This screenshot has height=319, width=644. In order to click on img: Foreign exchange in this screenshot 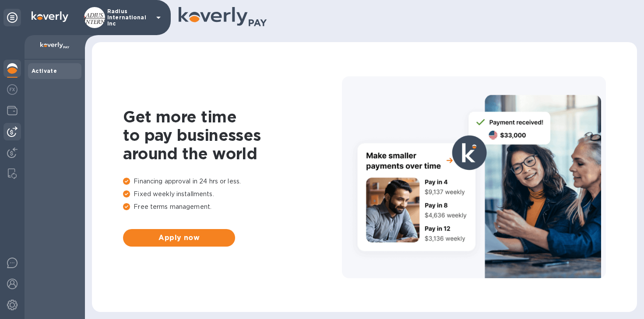, I will do `click(12, 89)`.